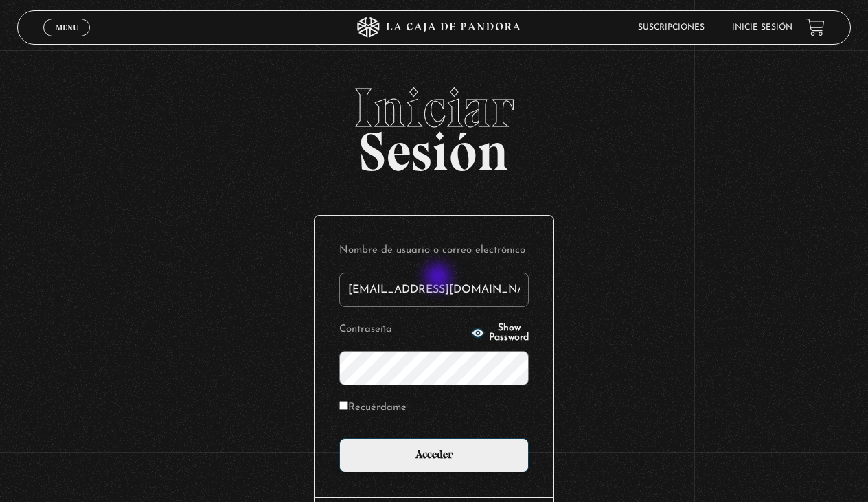 The height and width of the screenshot is (502, 868). I want to click on span: Iniciar, so click(433, 108).